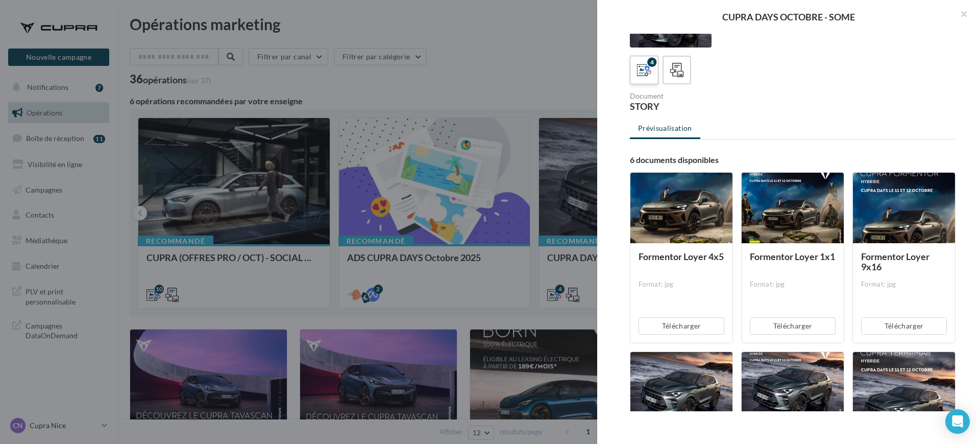  What do you see at coordinates (709, 96) in the screenshot?
I see `div: Document` at bounding box center [709, 96].